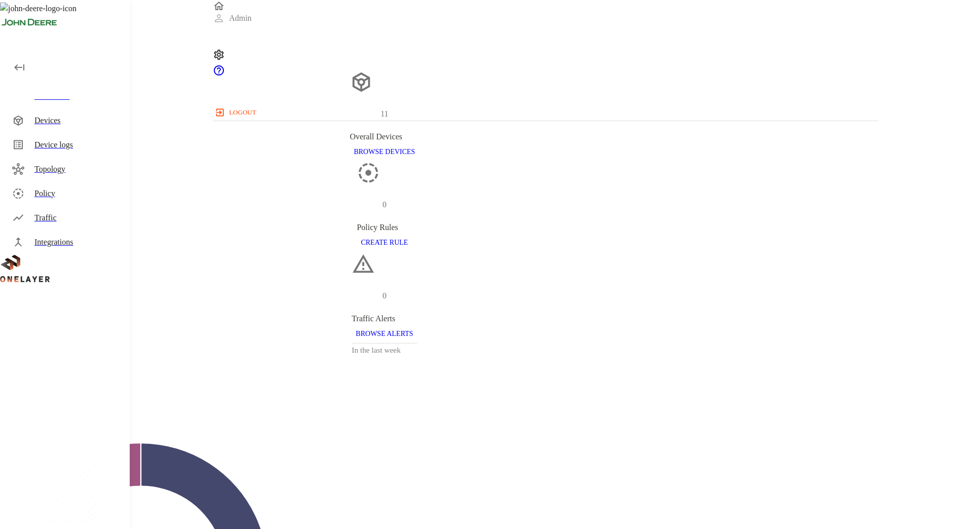 This screenshot has width=961, height=529. Describe the element at coordinates (219, 73) in the screenshot. I see `span: Support Portal` at that location.